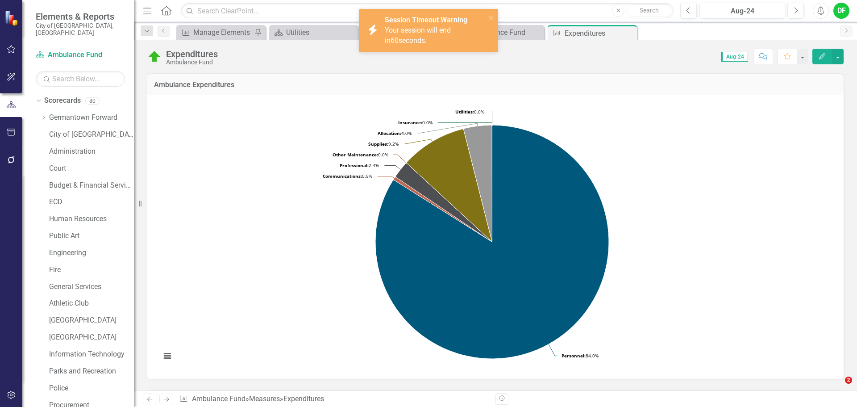 This screenshot has width=857, height=407. Describe the element at coordinates (91, 286) in the screenshot. I see `a: General Services` at that location.